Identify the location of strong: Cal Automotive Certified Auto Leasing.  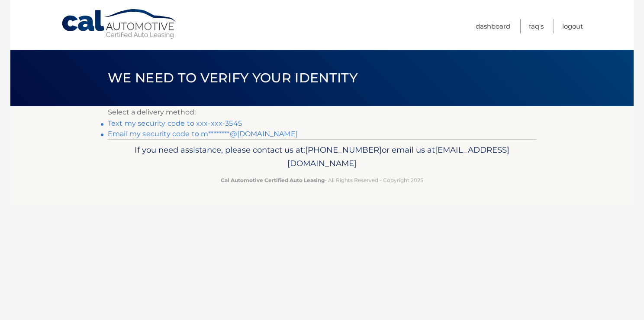
(272, 180).